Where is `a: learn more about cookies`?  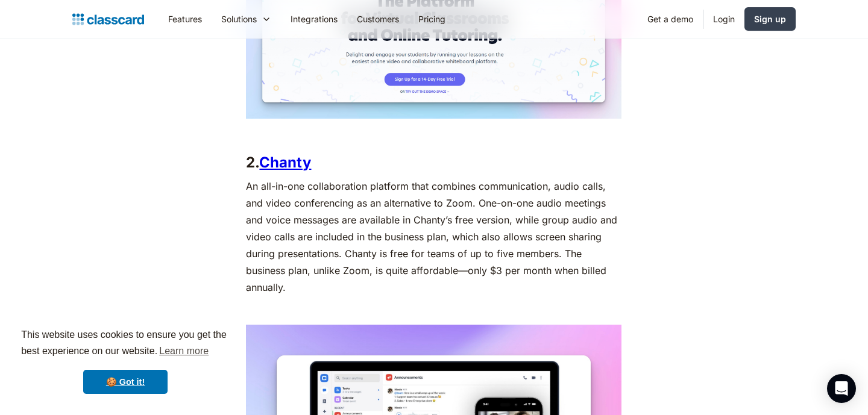
a: learn more about cookies is located at coordinates (184, 351).